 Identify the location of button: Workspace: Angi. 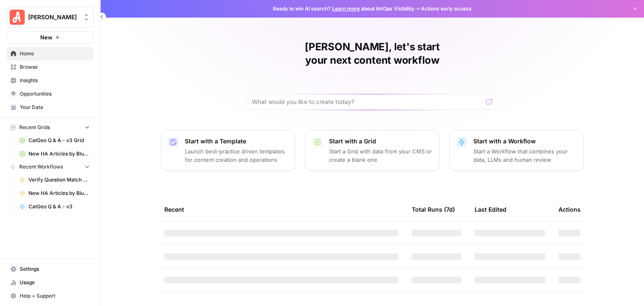
(50, 17).